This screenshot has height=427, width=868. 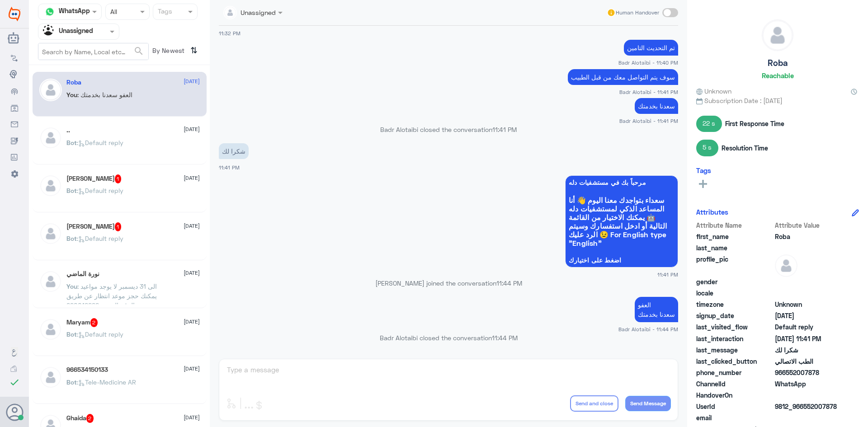 What do you see at coordinates (807, 406) in the screenshot?
I see `span: 9812_966552007878` at bounding box center [807, 406].